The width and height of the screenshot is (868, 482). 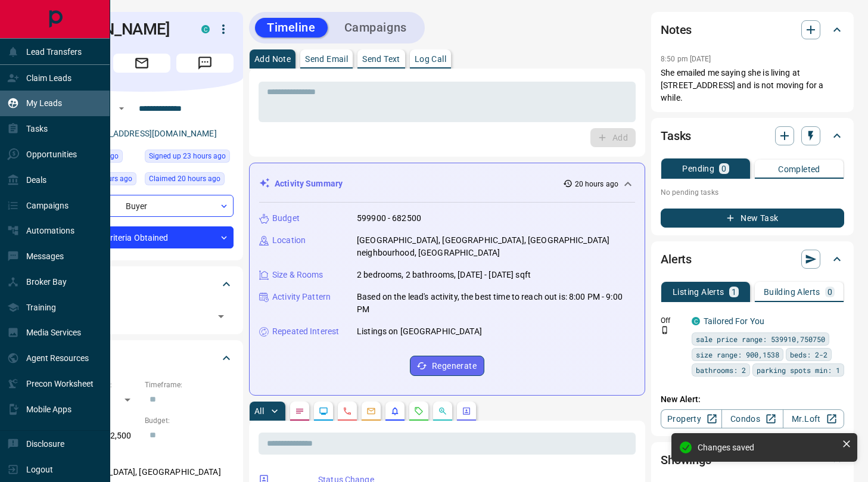 I want to click on p: Timeframe:, so click(x=189, y=385).